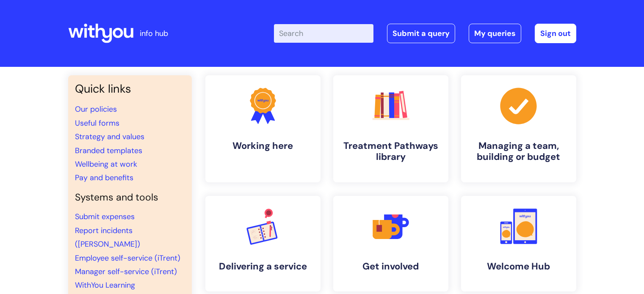  I want to click on h4: Managing a team, building or budget, so click(519, 151).